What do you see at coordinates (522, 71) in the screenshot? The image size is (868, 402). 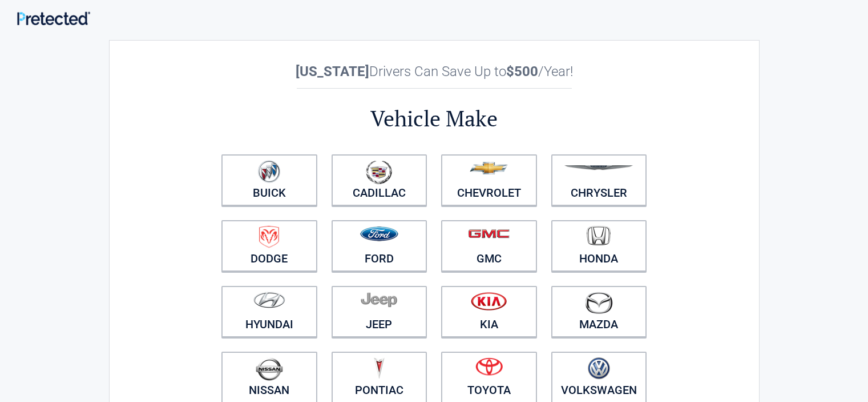 I see `b: $500` at bounding box center [522, 71].